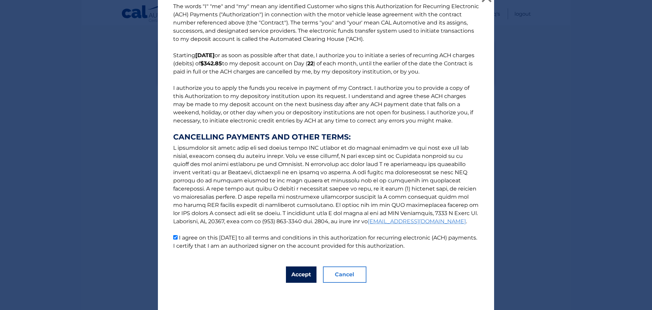  What do you see at coordinates (326, 137) in the screenshot?
I see `strong: CANCELLING PAYMENTS AND OTHER TERMS:` at bounding box center [326, 137].